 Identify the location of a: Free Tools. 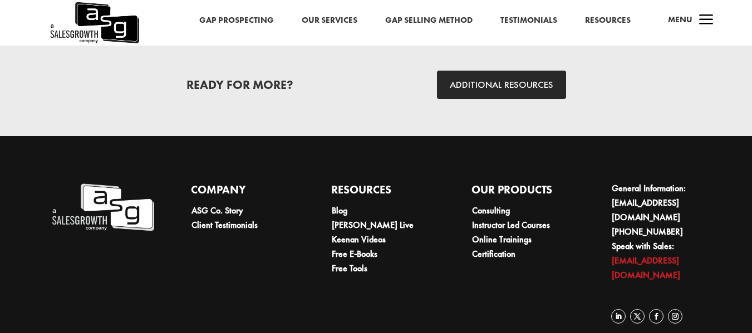
(349, 268).